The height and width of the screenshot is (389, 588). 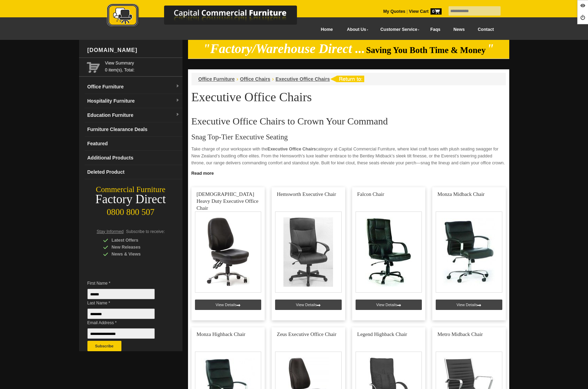 What do you see at coordinates (136, 240) in the screenshot?
I see `div: Latest Offers` at bounding box center [136, 240].